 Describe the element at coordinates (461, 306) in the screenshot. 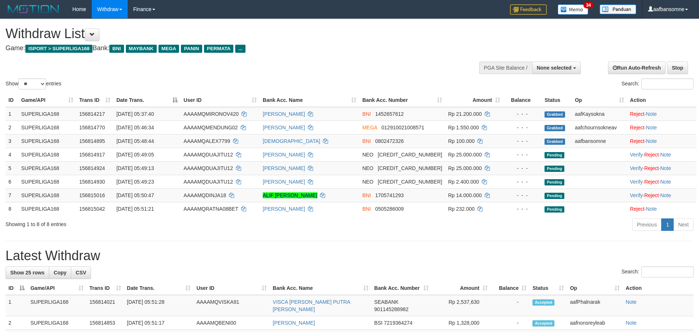

I see `td: Rp 2,537,630` at that location.